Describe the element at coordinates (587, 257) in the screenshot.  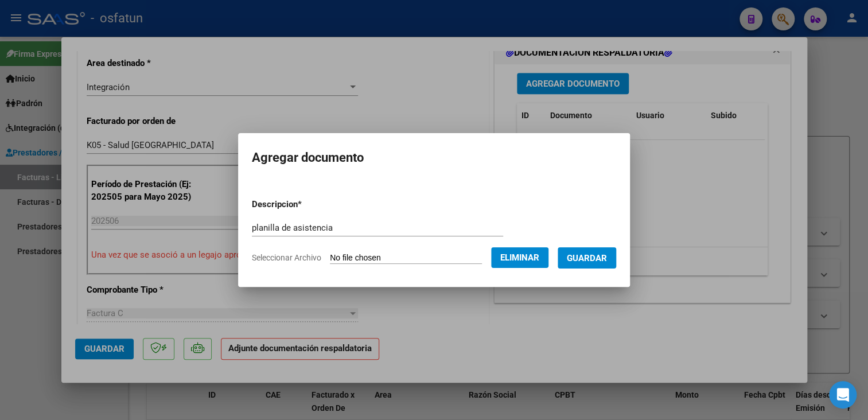
I see `button: Guardar` at that location.